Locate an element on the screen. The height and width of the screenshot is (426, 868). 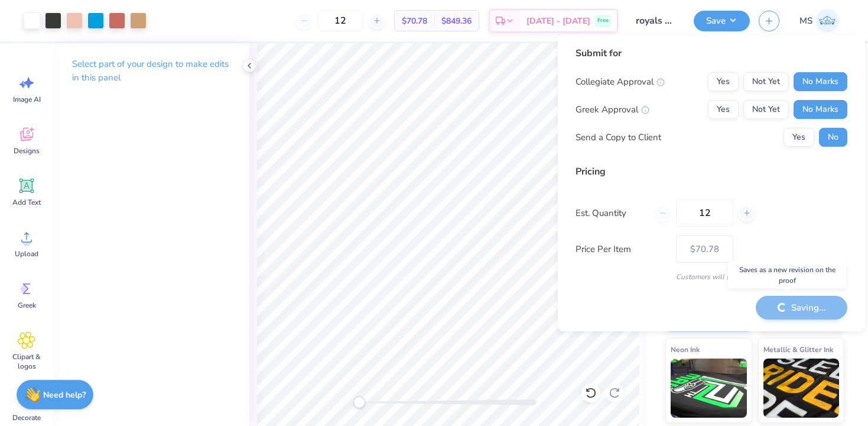
span: Designs is located at coordinates (27, 151).